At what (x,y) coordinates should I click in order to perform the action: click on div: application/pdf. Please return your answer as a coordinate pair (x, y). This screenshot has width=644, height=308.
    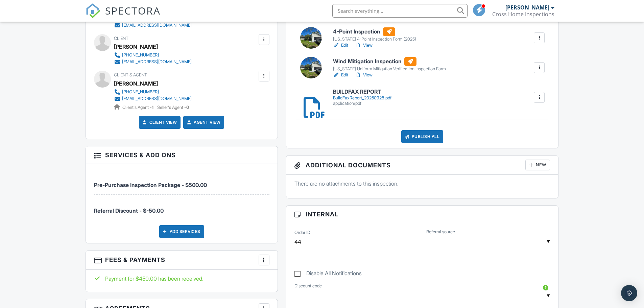
    Looking at the image, I should click on (362, 103).